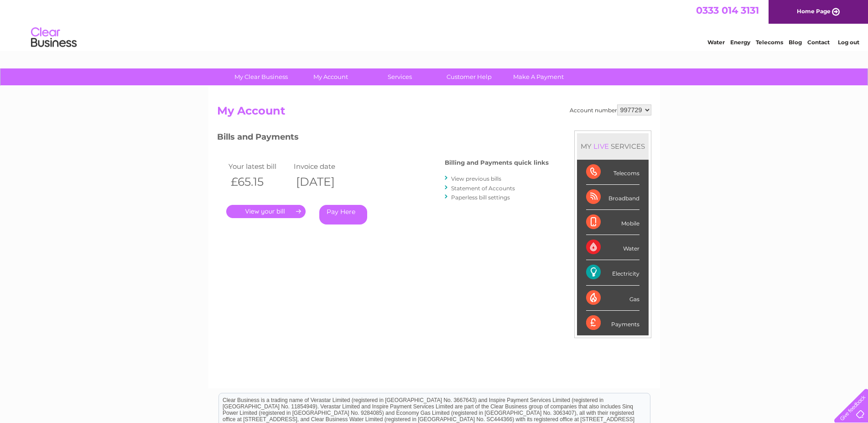 The width and height of the screenshot is (868, 423). What do you see at coordinates (818, 42) in the screenshot?
I see `a: Contact` at bounding box center [818, 42].